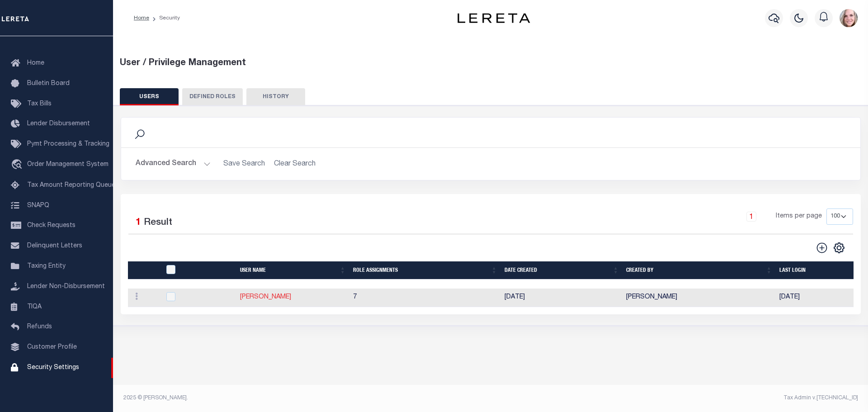  Describe the element at coordinates (199, 270) in the screenshot. I see `th: UserID` at that location.